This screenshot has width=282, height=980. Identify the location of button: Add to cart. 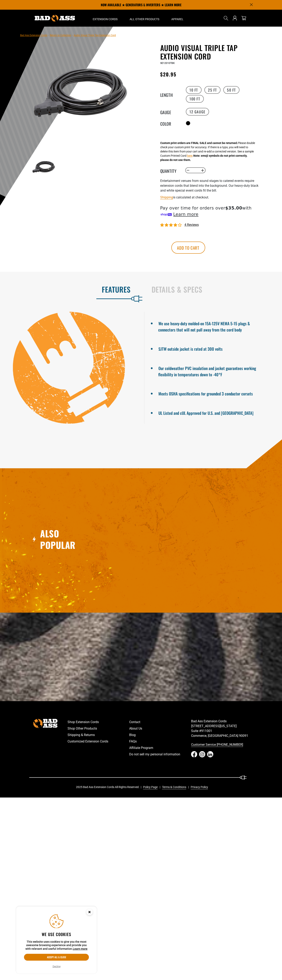
(188, 248).